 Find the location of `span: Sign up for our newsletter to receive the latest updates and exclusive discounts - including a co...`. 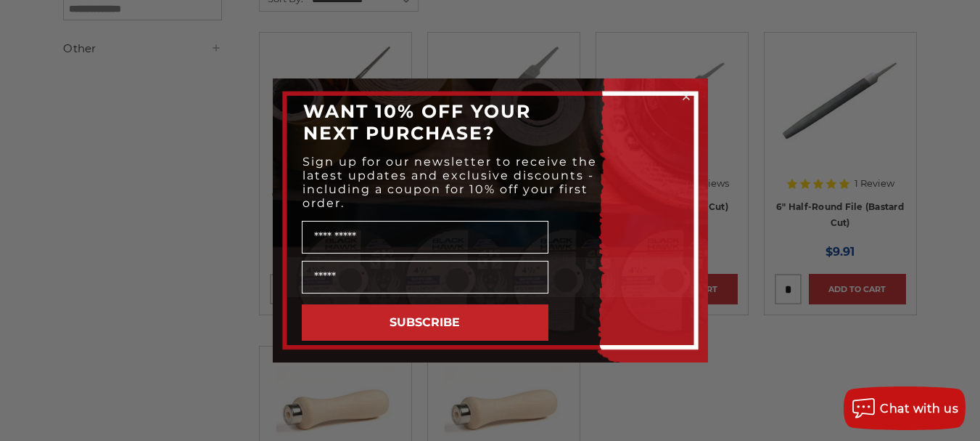

span: Sign up for our newsletter to receive the latest updates and exclusive discounts - including a co... is located at coordinates (450, 182).